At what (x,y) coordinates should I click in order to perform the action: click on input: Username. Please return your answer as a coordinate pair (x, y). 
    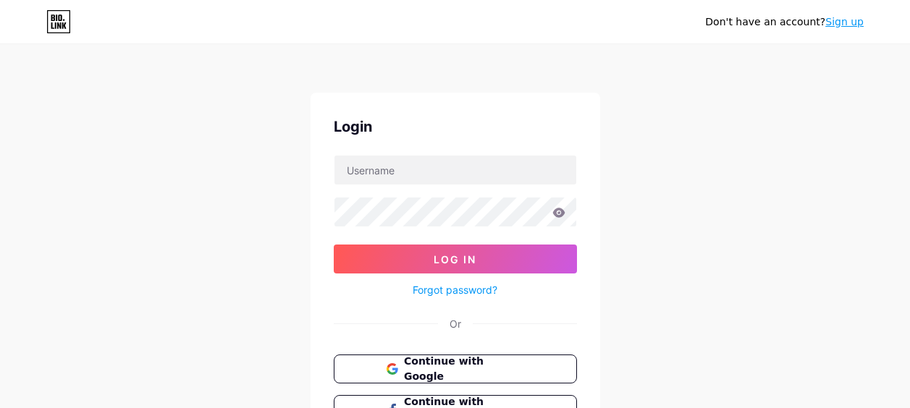
    Looking at the image, I should click on (455, 170).